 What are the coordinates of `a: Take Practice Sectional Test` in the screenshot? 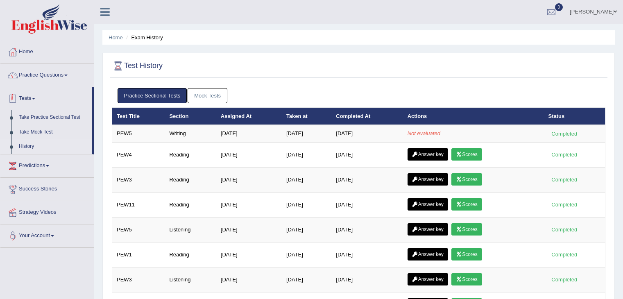 It's located at (53, 118).